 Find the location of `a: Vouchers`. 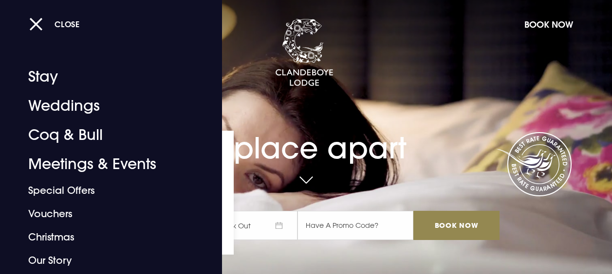

a: Vouchers is located at coordinates (104, 214).